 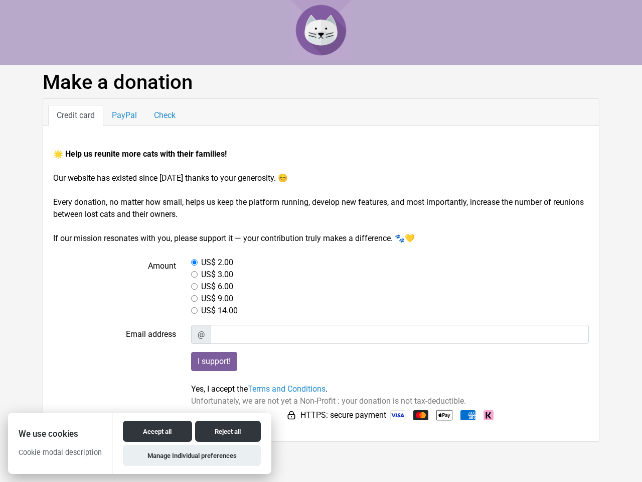 What do you see at coordinates (140, 153) in the screenshot?
I see `strong: 🌟 Help us reunite more cats with their families!` at bounding box center [140, 153].